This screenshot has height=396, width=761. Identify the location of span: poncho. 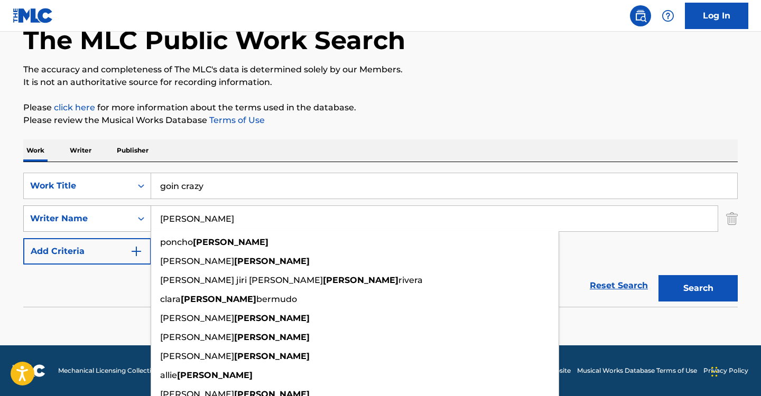
(176, 242).